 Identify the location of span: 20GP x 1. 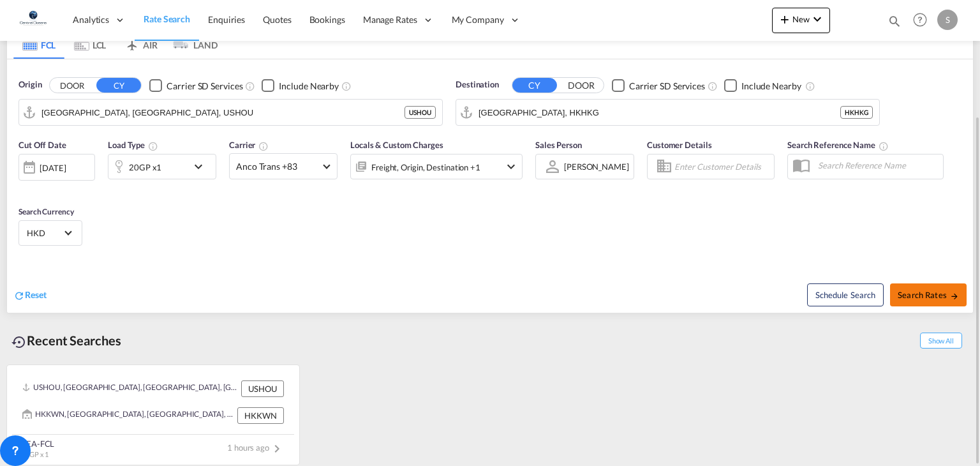
(35, 454).